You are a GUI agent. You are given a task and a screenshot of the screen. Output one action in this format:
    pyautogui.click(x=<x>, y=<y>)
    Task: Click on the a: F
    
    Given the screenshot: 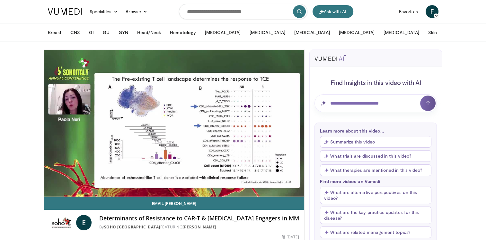 What is the action you would take?
    pyautogui.click(x=432, y=12)
    